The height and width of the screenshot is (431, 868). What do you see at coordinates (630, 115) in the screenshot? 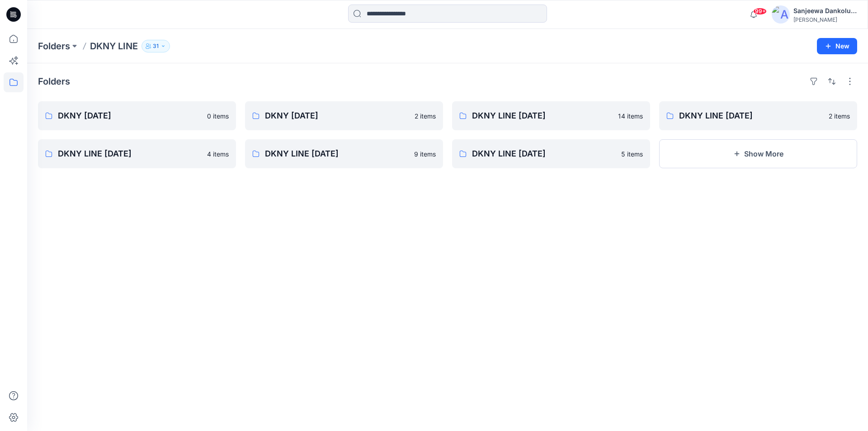
I see `p: 14 items` at bounding box center [630, 115].